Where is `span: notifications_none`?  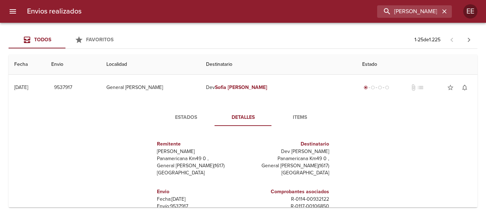 span: notifications_none is located at coordinates (464, 87).